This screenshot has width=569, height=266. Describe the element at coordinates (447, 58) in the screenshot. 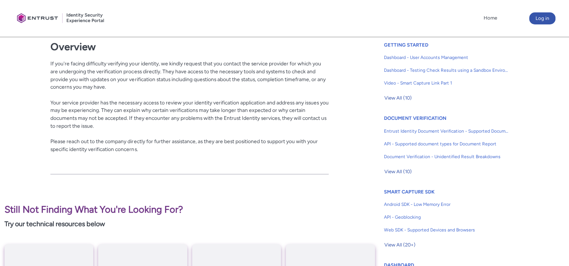

I see `a: Dashboard - User Accounts Management` at that location.